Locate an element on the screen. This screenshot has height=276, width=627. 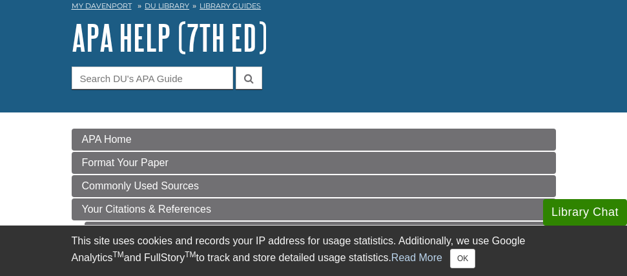
button: Close is located at coordinates (463, 258).